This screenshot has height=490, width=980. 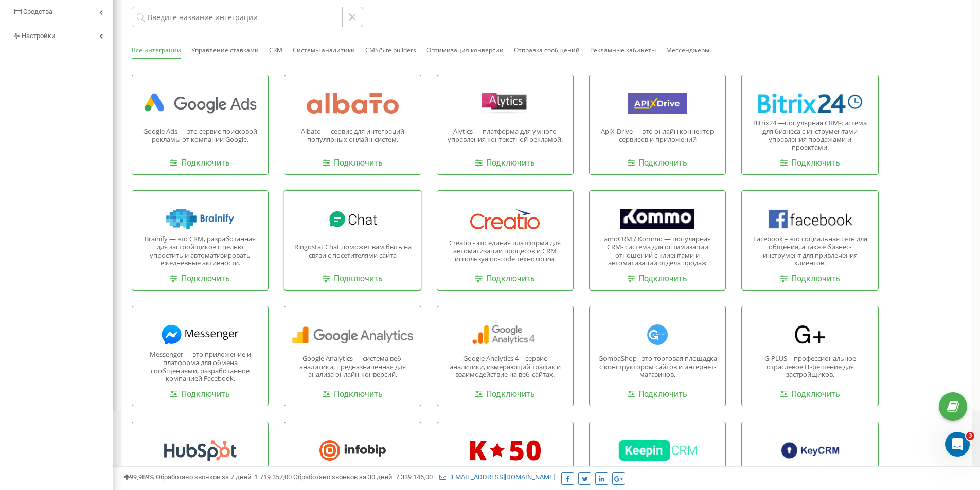 What do you see at coordinates (688, 50) in the screenshot?
I see `button: Мессенджеры` at bounding box center [688, 50].